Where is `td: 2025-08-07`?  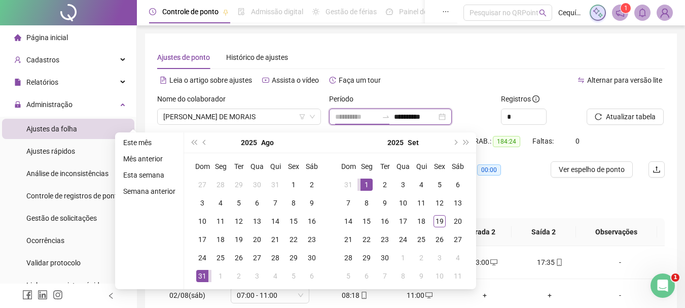
td: 2025-08-07 is located at coordinates (275, 203).